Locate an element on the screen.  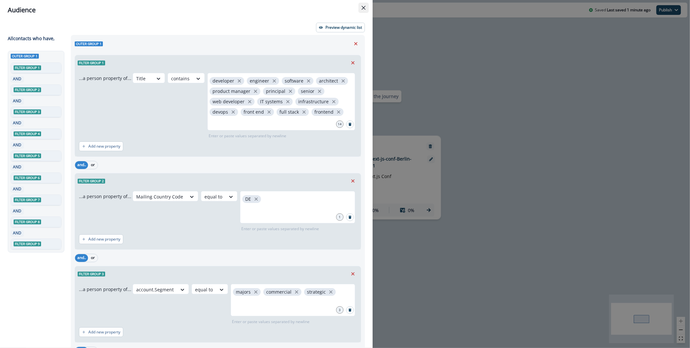
p: full stack is located at coordinates (289, 112).